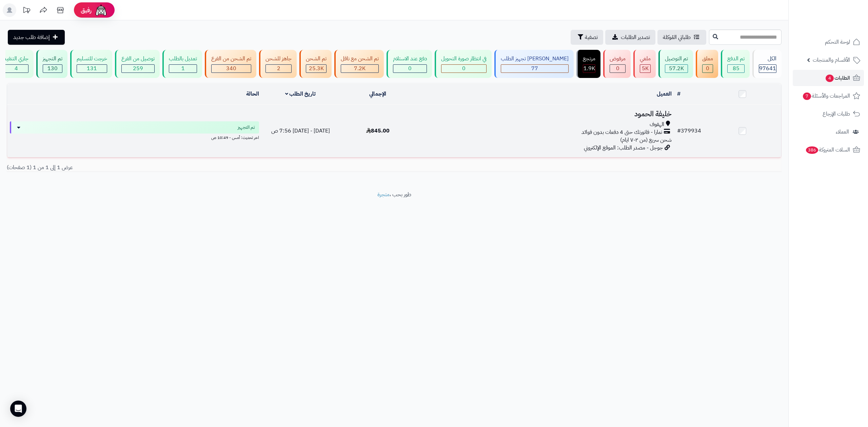  I want to click on a: تم الدفع 85, so click(735, 64).